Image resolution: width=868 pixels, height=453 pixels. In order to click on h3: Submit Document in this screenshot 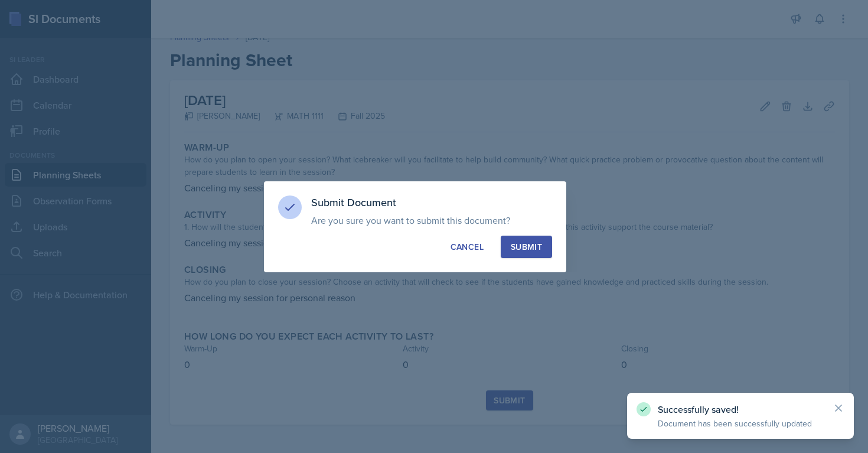, I will do `click(432, 202)`.